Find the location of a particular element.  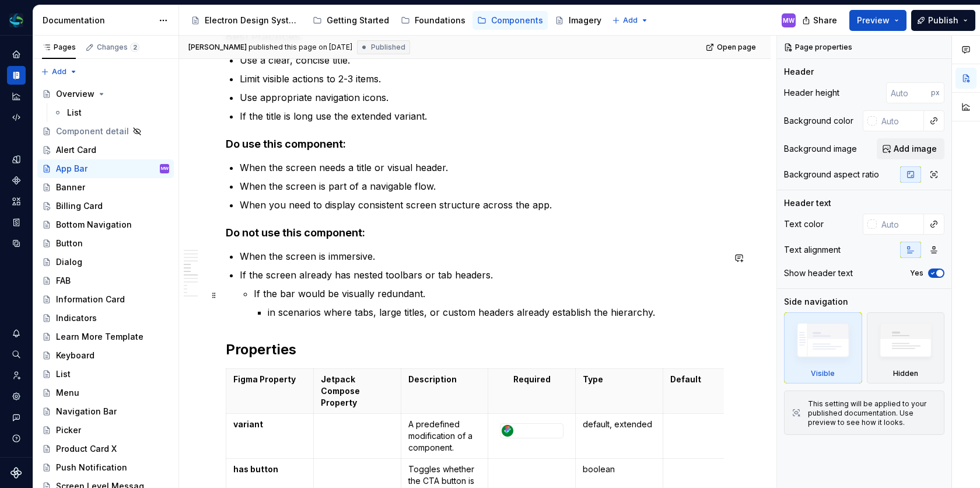

p: When the screen is part of a navigable flow. is located at coordinates (482, 186).